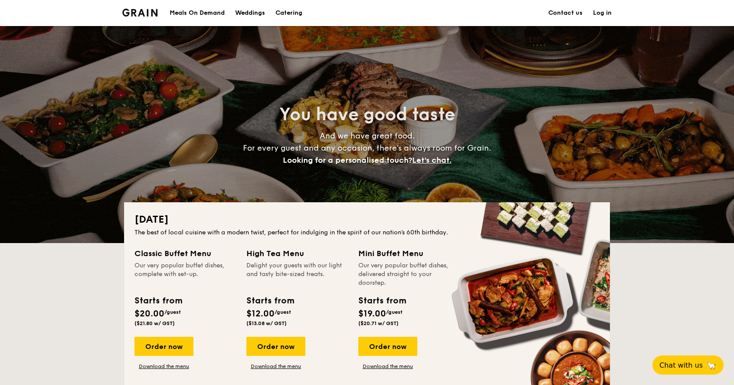  I want to click on button: Chat with us🦙, so click(688, 365).